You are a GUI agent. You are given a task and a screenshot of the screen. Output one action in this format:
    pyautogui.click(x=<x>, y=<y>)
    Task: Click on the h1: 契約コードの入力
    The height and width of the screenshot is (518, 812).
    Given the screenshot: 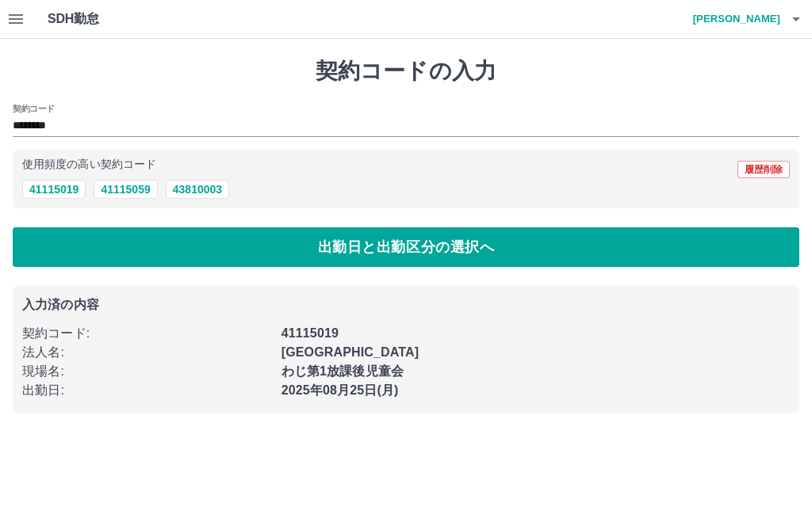 What is the action you would take?
    pyautogui.click(x=406, y=71)
    